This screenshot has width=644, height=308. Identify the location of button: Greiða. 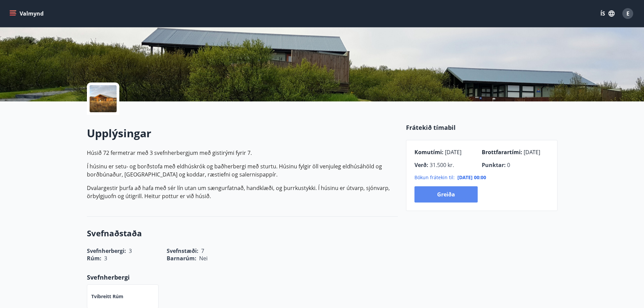
(446, 194).